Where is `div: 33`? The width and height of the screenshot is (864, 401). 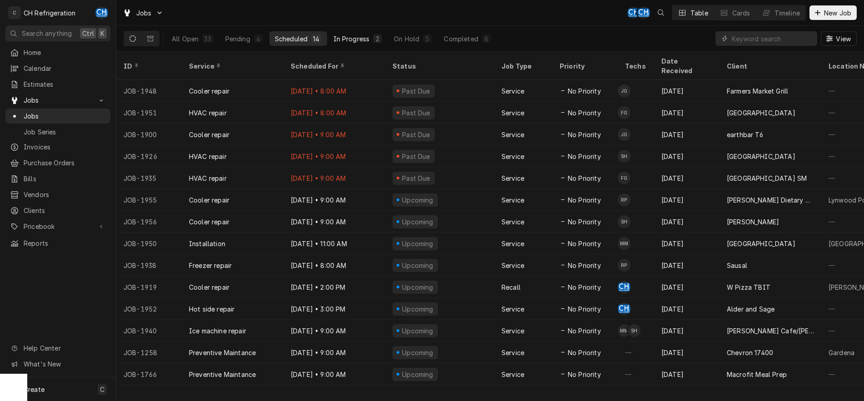
div: 33 is located at coordinates (208, 39).